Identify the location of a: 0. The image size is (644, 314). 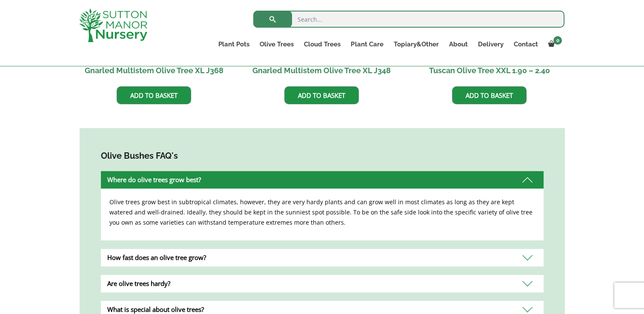
(553, 44).